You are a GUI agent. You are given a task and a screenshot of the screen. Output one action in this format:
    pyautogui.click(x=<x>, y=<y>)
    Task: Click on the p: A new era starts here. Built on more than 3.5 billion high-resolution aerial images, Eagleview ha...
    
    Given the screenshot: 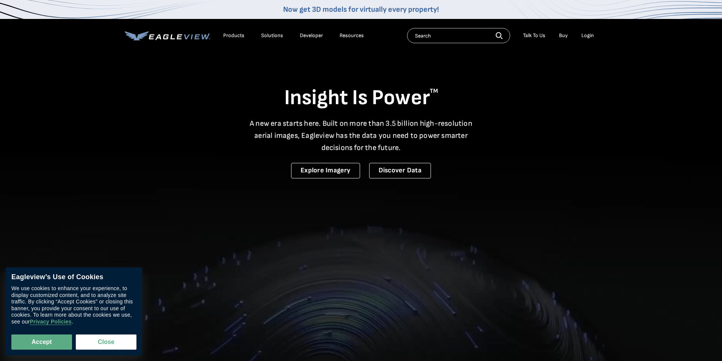 What is the action you would take?
    pyautogui.click(x=361, y=136)
    